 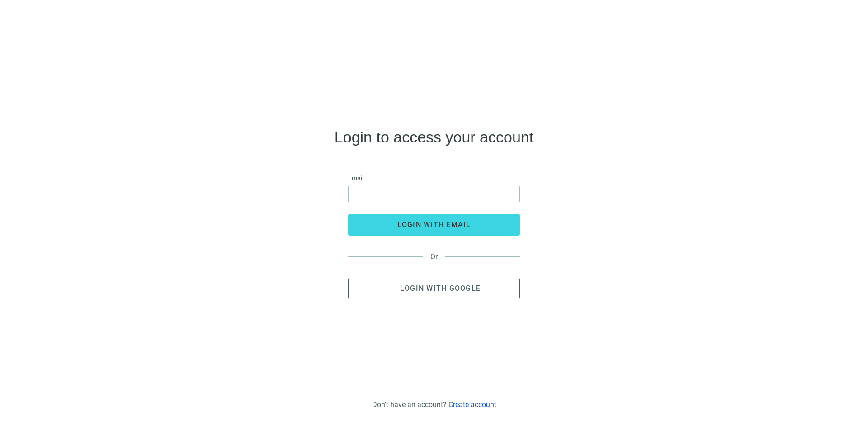 I want to click on span: Login with Google, so click(x=440, y=288).